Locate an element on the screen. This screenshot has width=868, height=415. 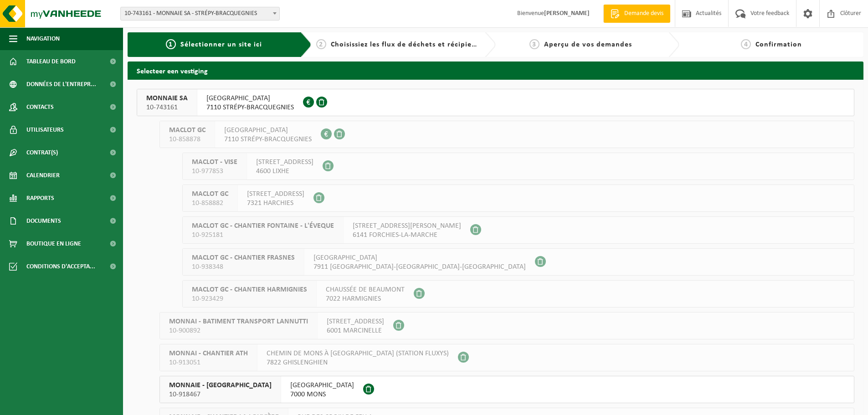
span: 10-923429 is located at coordinates (249, 298).